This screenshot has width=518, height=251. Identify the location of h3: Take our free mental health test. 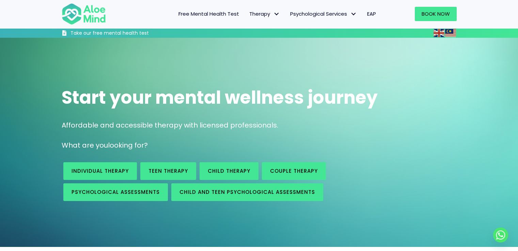
(128, 33).